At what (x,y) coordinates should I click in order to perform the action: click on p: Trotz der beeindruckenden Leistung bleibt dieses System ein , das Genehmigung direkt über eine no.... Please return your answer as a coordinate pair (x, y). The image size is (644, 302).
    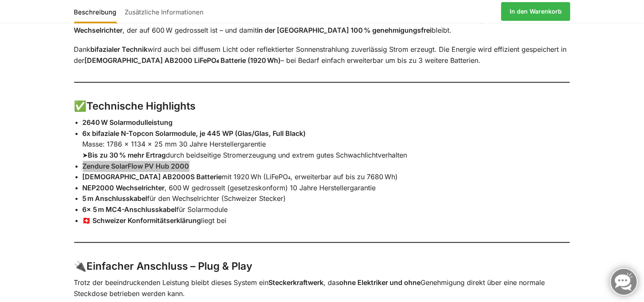
    Looking at the image, I should click on (322, 288).